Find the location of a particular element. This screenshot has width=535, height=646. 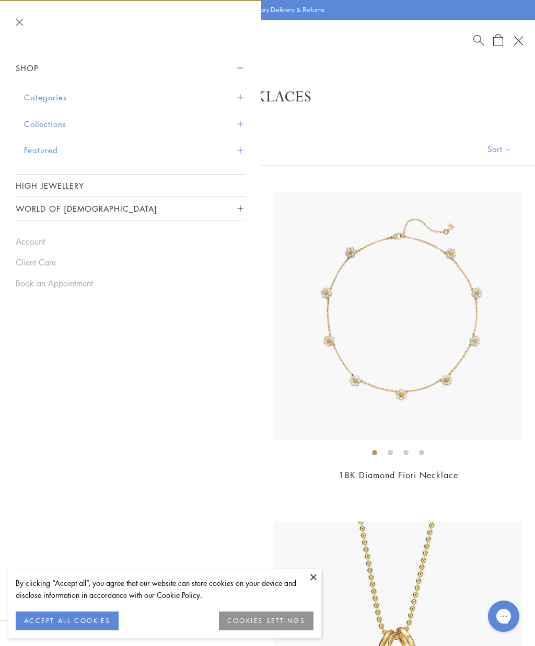

a: Client Care is located at coordinates (131, 262).